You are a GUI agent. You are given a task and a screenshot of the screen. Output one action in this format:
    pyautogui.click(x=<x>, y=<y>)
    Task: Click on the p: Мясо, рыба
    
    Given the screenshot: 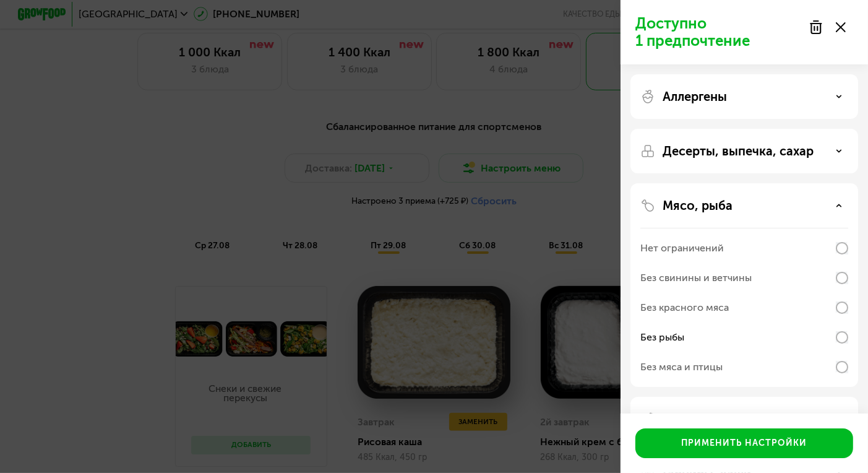 What is the action you would take?
    pyautogui.click(x=697, y=205)
    